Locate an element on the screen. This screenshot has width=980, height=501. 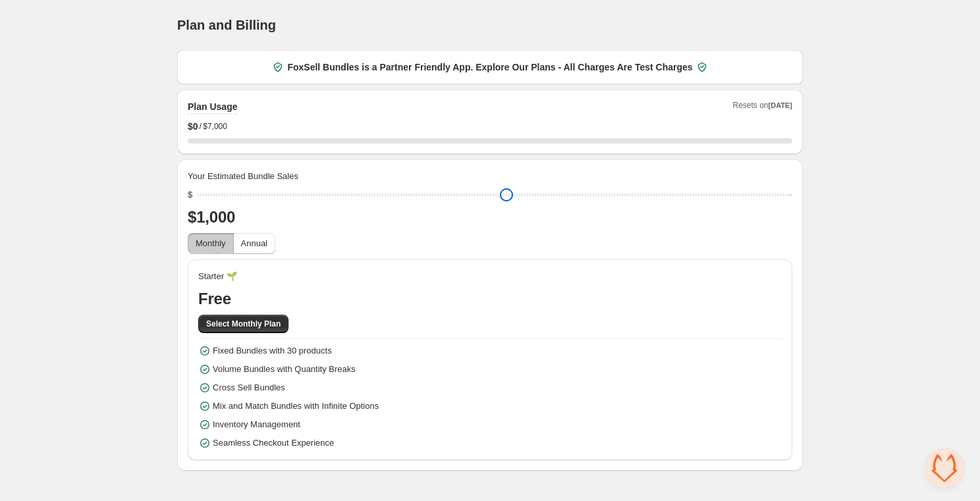
span: Starter 🌱 is located at coordinates (217, 276).